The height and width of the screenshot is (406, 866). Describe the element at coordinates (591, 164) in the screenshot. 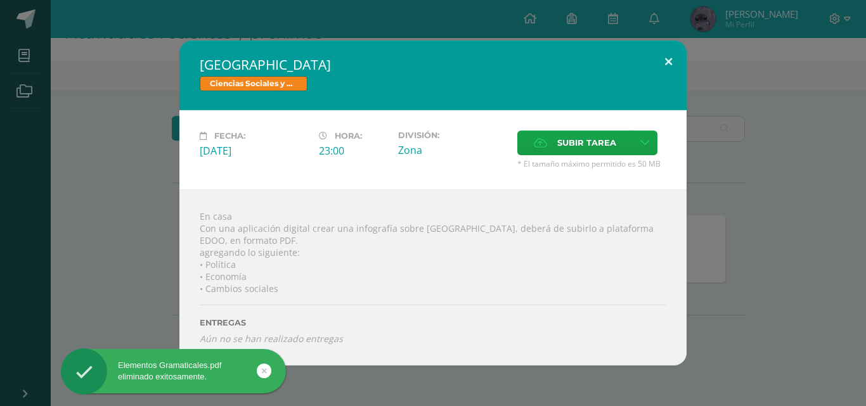

I see `span: * El tamaño máximo permitido es 50 MB` at that location.